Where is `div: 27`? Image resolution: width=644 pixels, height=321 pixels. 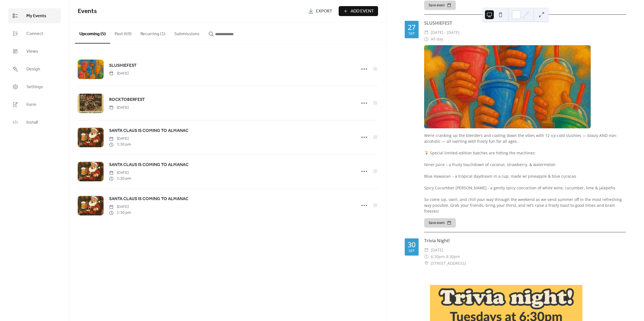
div: 27 is located at coordinates (411, 27).